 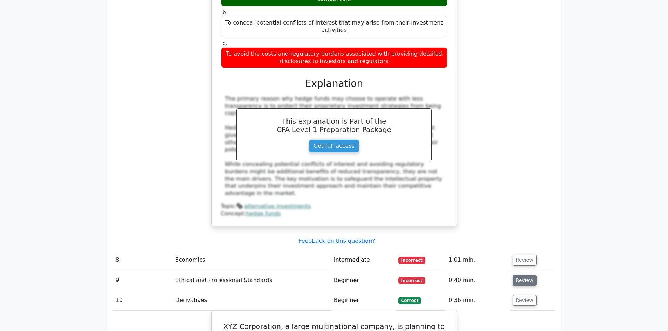 What do you see at coordinates (252, 260) in the screenshot?
I see `td: Economics` at bounding box center [252, 260].